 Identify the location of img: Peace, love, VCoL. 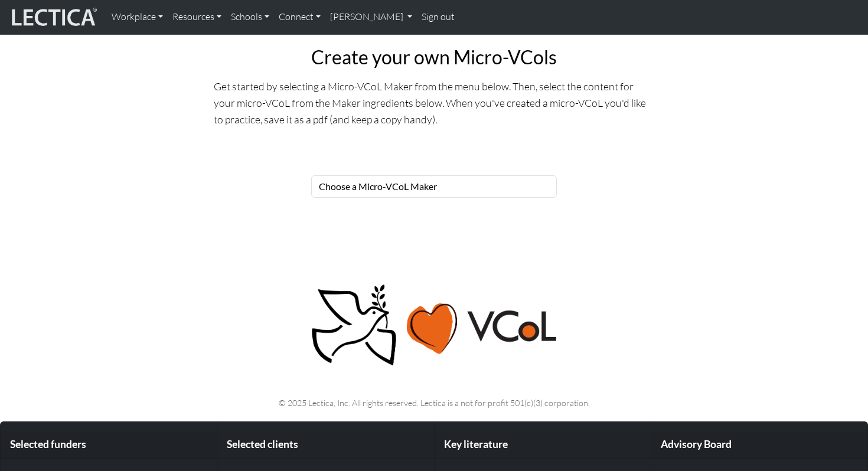
(434, 326).